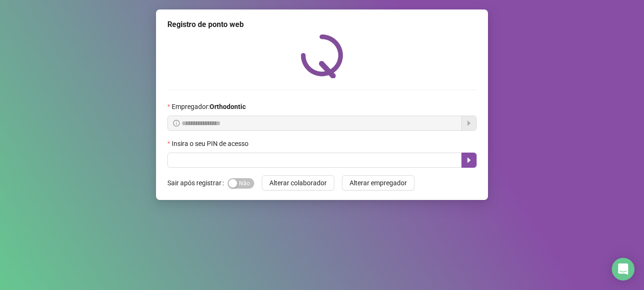 The height and width of the screenshot is (290, 644). What do you see at coordinates (298, 183) in the screenshot?
I see `span: Alterar colaborador` at bounding box center [298, 183].